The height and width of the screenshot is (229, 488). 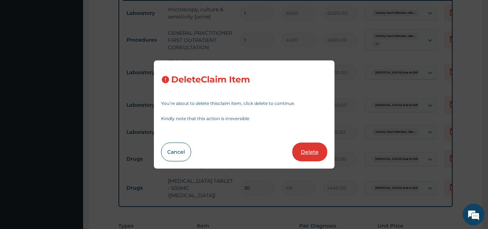 What do you see at coordinates (211, 79) in the screenshot?
I see `h3: Delete Claim Item` at bounding box center [211, 79].